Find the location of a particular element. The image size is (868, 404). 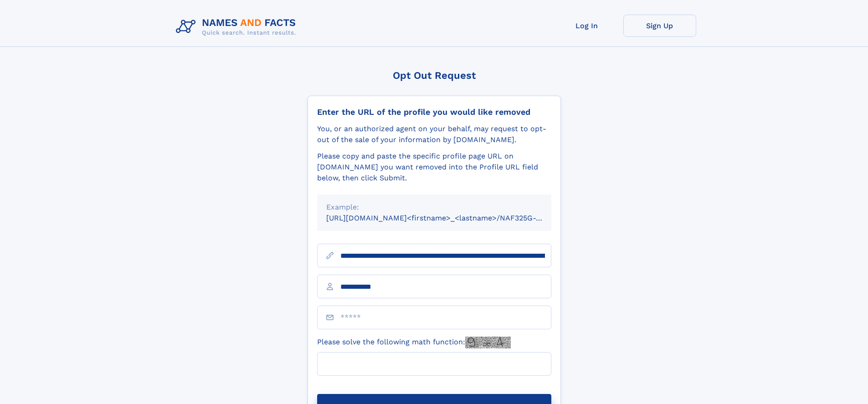

div: You, or an authorized agent on your behalf, may request to opt-out of the sale of your informatio... is located at coordinates (434, 134).